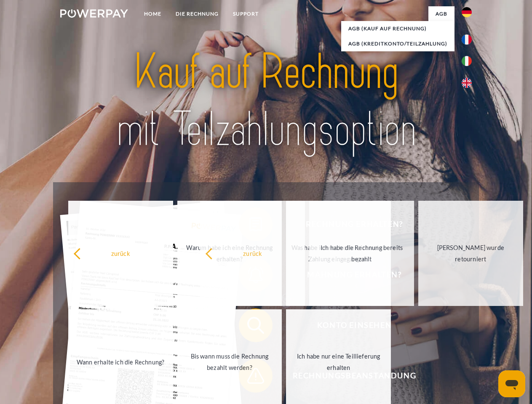 This screenshot has width=532, height=404. Describe the element at coordinates (94, 13) in the screenshot. I see `img: logo-powerpay-white.svg` at that location.